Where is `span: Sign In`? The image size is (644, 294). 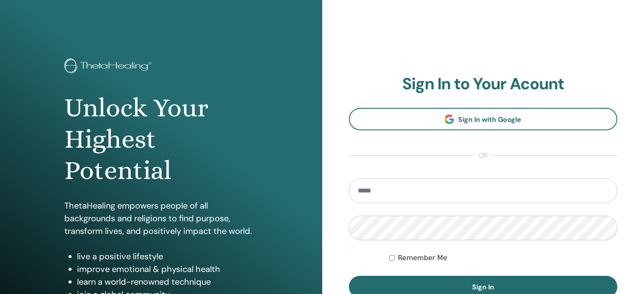 span: Sign In is located at coordinates (483, 287).